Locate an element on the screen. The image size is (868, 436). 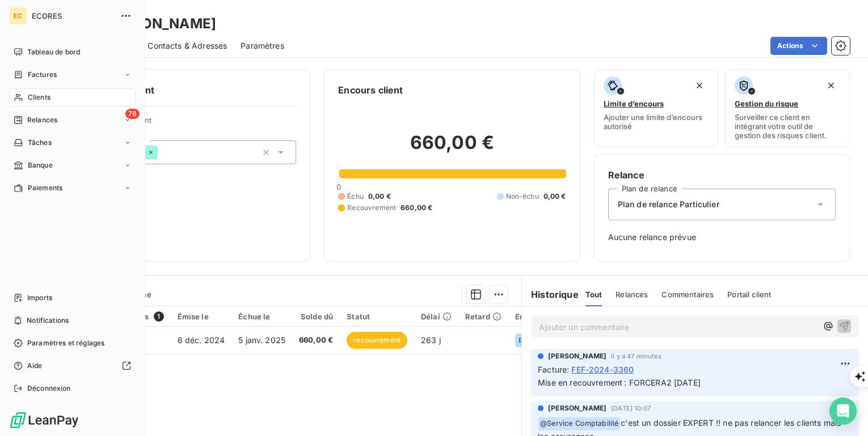
span: Contacts & Adresses is located at coordinates (187, 46).